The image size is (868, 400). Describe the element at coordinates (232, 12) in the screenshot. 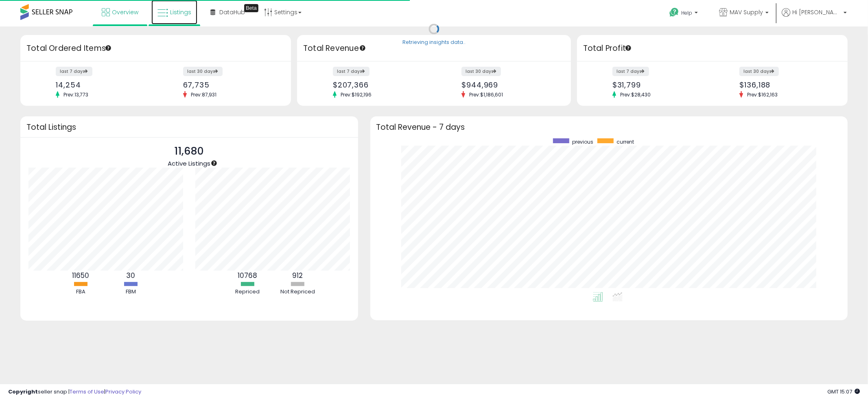

I see `span: DataHub` at that location.